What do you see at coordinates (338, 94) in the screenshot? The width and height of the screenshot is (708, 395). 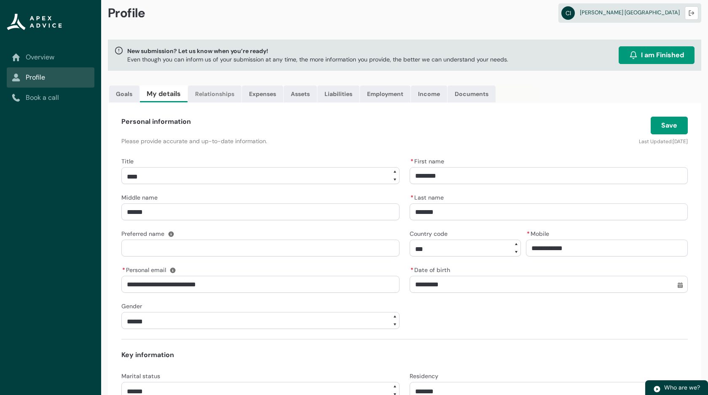 I see `li: Liabilities` at bounding box center [338, 94].